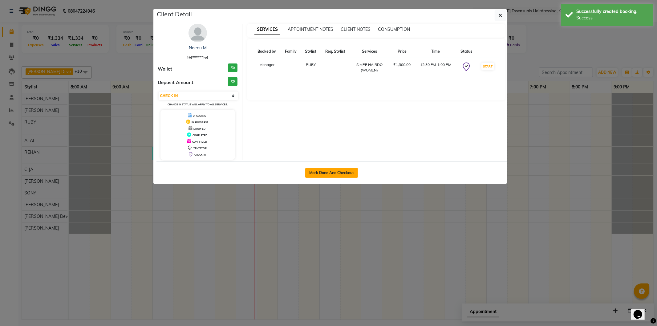 This screenshot has height=326, width=657. Describe the element at coordinates (200, 142) in the screenshot. I see `span: CONFIRMED` at that location.